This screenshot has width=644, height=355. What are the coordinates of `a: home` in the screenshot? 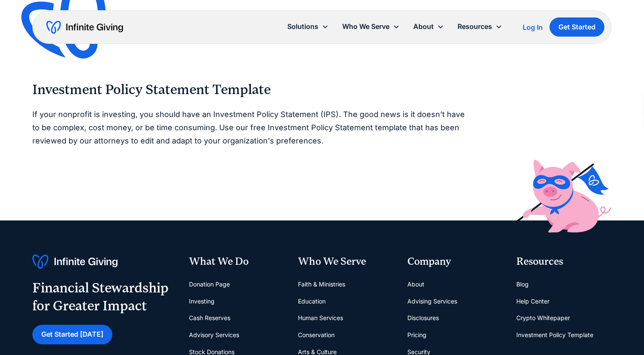 It's located at (85, 27).